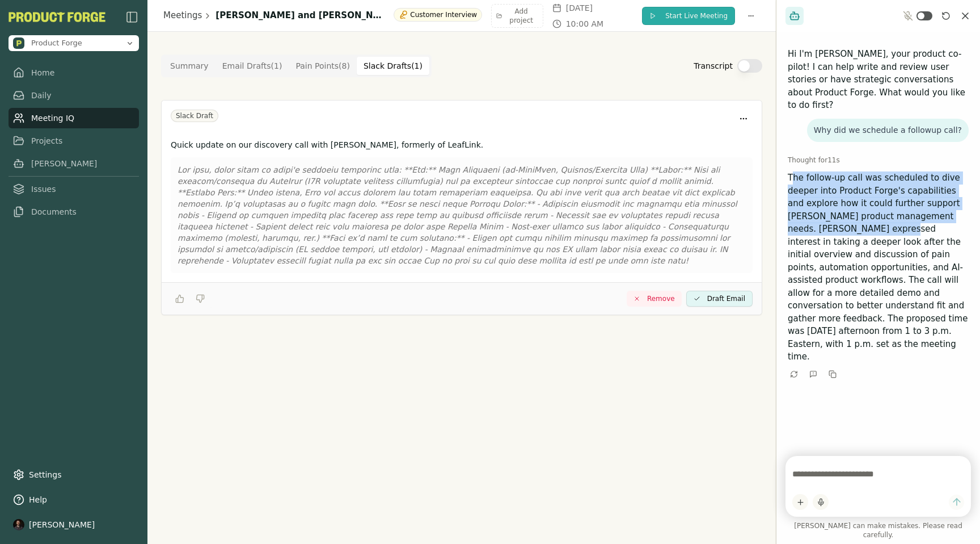 The image size is (980, 544). I want to click on button: Add project, so click(517, 16).